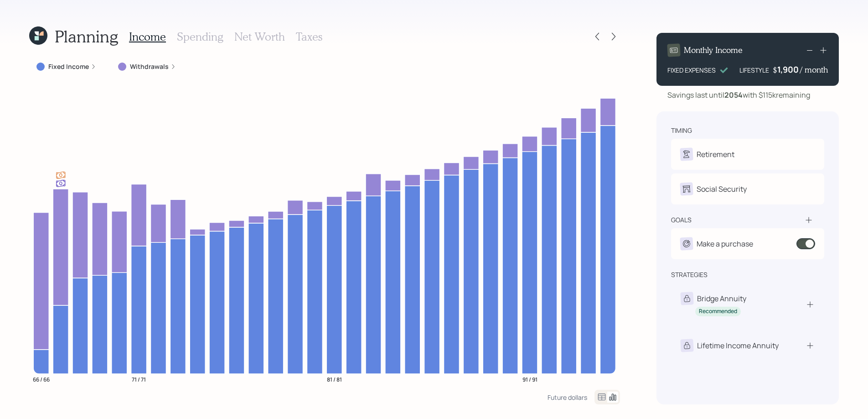 The height and width of the screenshot is (419, 868). I want to click on div: Lifetime Income Annuity, so click(737, 346).